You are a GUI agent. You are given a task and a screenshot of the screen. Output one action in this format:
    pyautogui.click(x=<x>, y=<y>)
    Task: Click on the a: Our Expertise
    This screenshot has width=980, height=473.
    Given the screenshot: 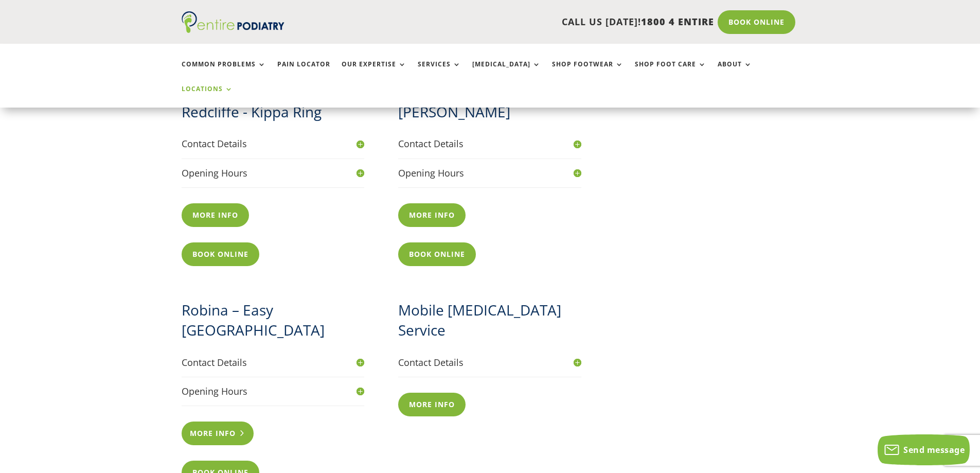 What is the action you would take?
    pyautogui.click(x=374, y=71)
    